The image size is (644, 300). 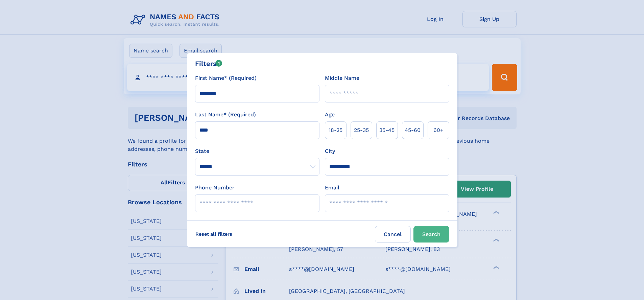 What do you see at coordinates (439, 130) in the screenshot?
I see `span: 60+` at bounding box center [439, 130].